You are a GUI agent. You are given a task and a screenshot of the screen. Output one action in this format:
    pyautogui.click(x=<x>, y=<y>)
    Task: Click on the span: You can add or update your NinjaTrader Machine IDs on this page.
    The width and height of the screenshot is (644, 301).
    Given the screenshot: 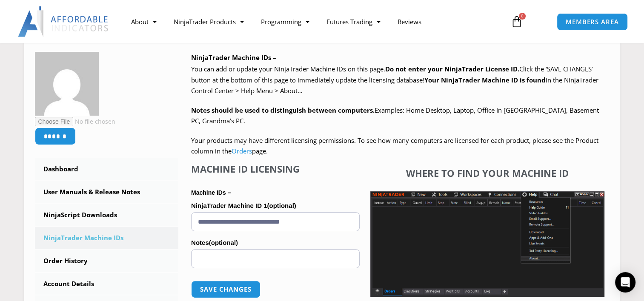 What is the action you would take?
    pyautogui.click(x=288, y=69)
    